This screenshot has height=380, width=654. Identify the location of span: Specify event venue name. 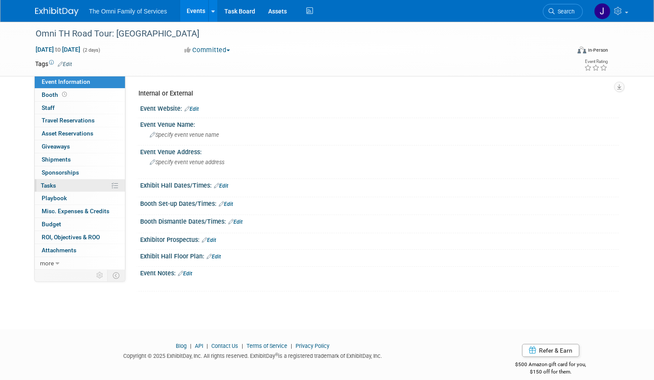
(184, 134).